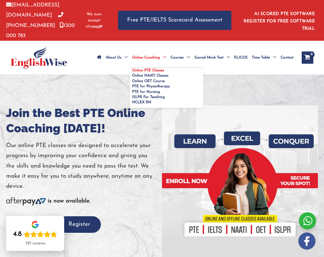 This screenshot has width=324, height=257. What do you see at coordinates (167, 86) in the screenshot?
I see `a: PTE for Physiotherapy` at bounding box center [167, 86].